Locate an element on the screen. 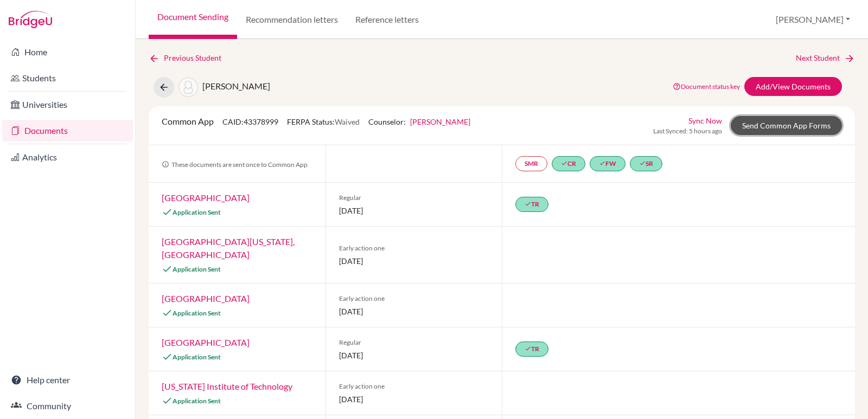 This screenshot has height=419, width=868. a: Sync Now is located at coordinates (705, 120).